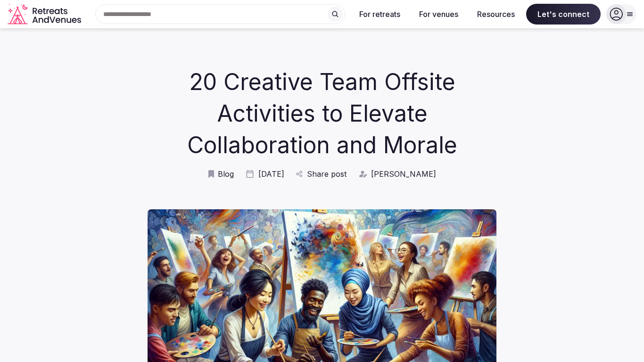 This screenshot has height=362, width=644. Describe the element at coordinates (327, 174) in the screenshot. I see `span: Share post` at that location.